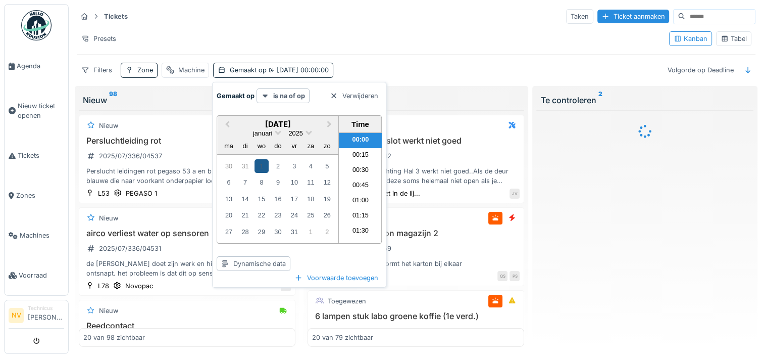  I want to click on ul: Time, so click(360, 187).